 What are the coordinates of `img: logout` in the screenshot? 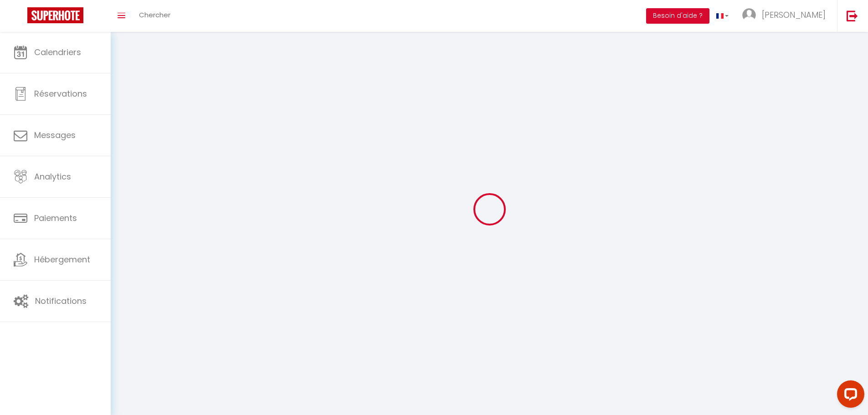 It's located at (852, 16).